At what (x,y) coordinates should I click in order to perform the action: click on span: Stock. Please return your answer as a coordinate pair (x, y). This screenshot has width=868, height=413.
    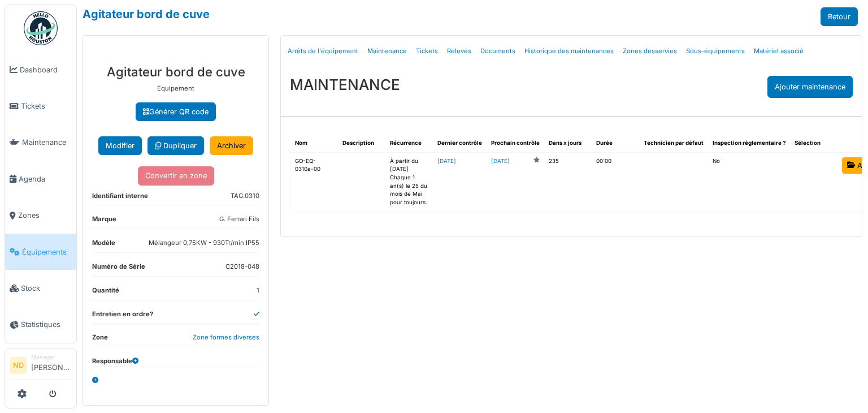
    Looking at the image, I should click on (46, 288).